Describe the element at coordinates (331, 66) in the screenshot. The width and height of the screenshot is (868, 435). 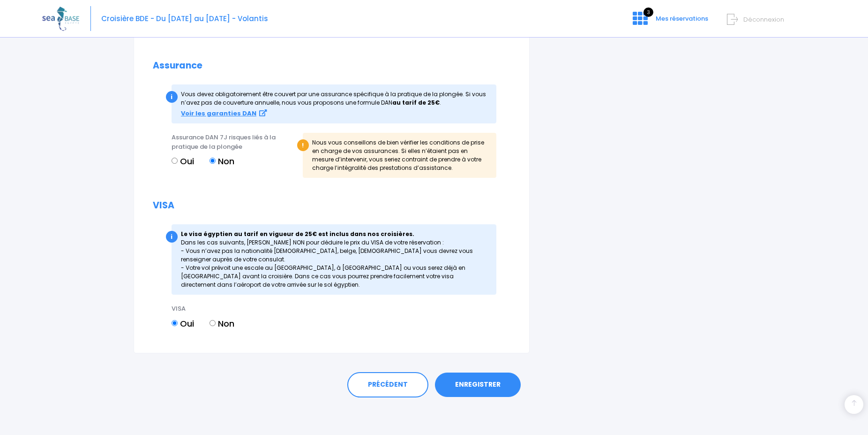
I see `h2: Assurance` at that location.